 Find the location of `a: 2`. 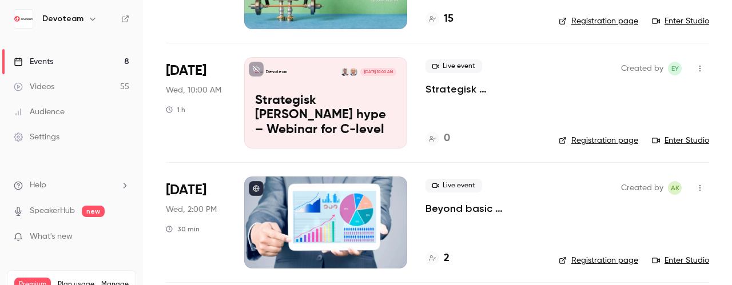

a: 2 is located at coordinates (437, 258).